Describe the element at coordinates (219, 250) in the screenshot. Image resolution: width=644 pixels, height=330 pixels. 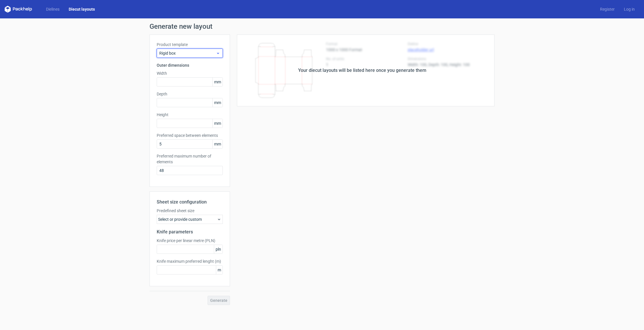
I see `span: pln` at that location.